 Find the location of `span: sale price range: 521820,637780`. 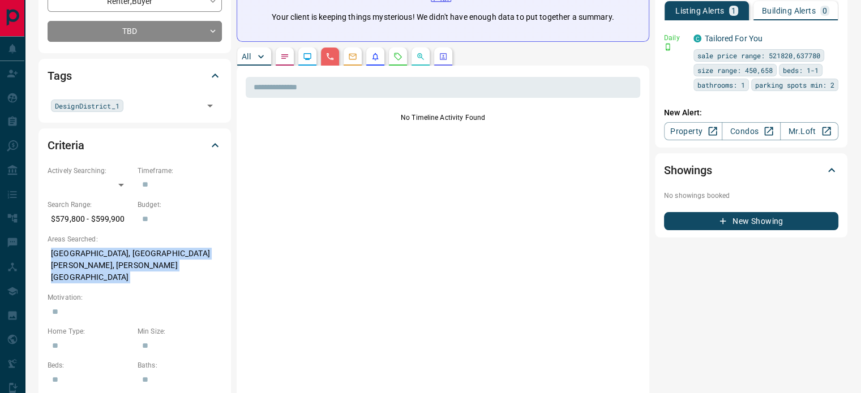

span: sale price range: 521820,637780 is located at coordinates (758, 55).